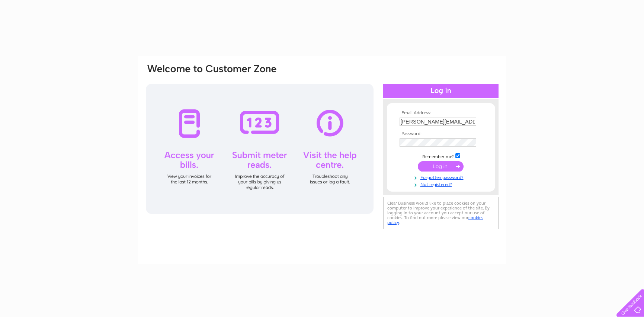 The height and width of the screenshot is (317, 644). I want to click on a: Forgotten password?, so click(442, 176).